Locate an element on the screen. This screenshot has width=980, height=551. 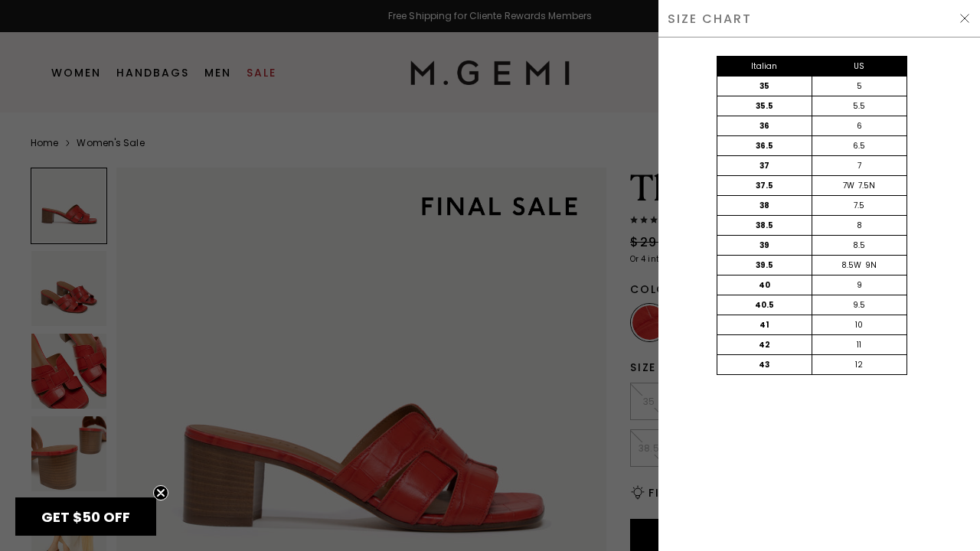
div: 38.5 is located at coordinates (765, 225).